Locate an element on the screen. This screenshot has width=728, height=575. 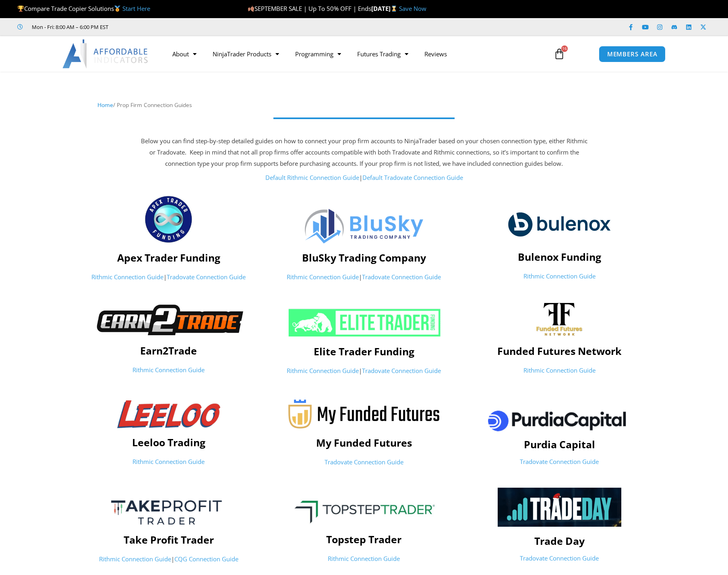
a: Home is located at coordinates (105, 105).